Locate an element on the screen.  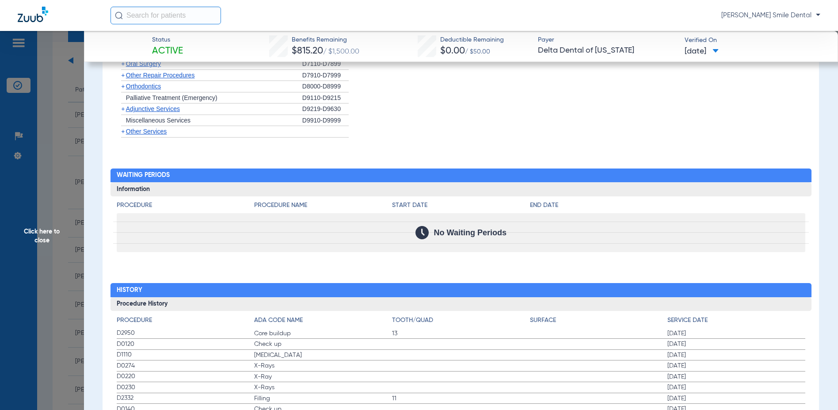
span: / $1,500.00 is located at coordinates (341, 52).